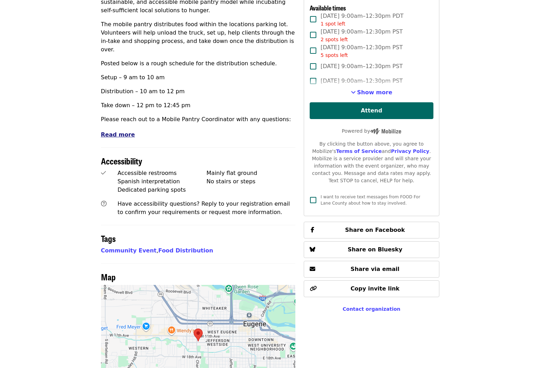  Describe the element at coordinates (358, 151) in the screenshot. I see `a: Terms of Service` at that location.